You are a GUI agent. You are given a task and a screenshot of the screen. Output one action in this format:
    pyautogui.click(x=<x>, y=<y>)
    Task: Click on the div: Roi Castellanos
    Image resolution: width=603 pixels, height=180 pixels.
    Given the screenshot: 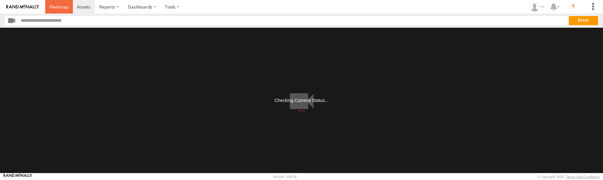 What is the action you would take?
    pyautogui.click(x=536, y=7)
    